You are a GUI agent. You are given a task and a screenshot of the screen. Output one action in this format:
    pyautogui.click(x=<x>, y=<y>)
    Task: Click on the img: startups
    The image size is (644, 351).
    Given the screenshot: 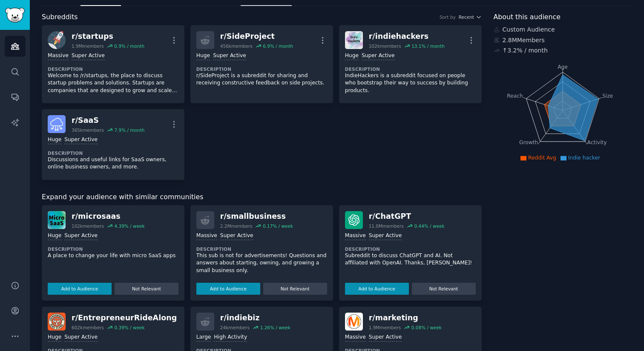 What is the action you would take?
    pyautogui.click(x=57, y=40)
    